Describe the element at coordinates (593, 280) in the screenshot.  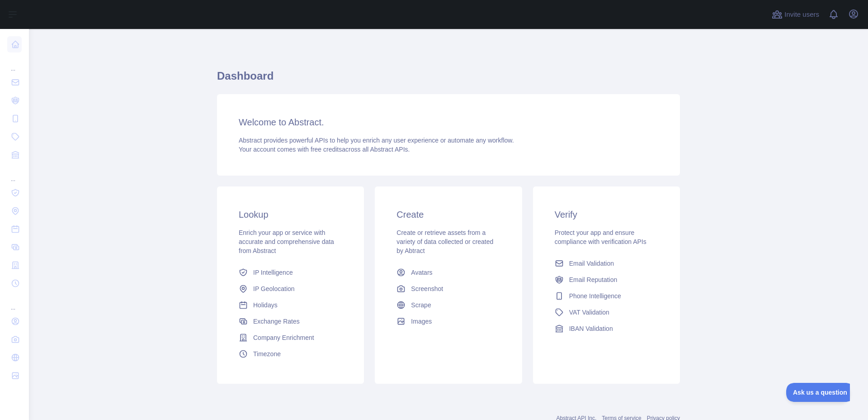
I see `span: Email Reputation` at that location.